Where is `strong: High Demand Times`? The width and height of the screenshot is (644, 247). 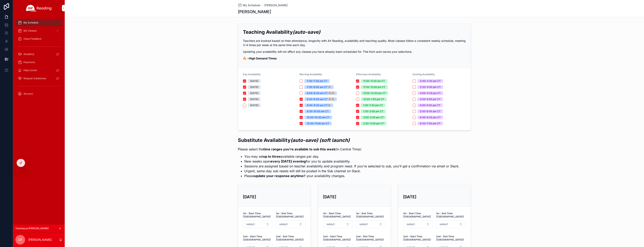
strong: High Demand Times is located at coordinates (263, 58).